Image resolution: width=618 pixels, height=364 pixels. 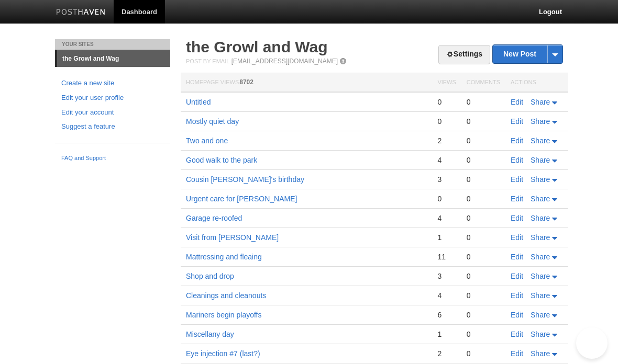 What do you see at coordinates (225, 296) in the screenshot?
I see `a: Cleanings and cleanouts` at bounding box center [225, 296].